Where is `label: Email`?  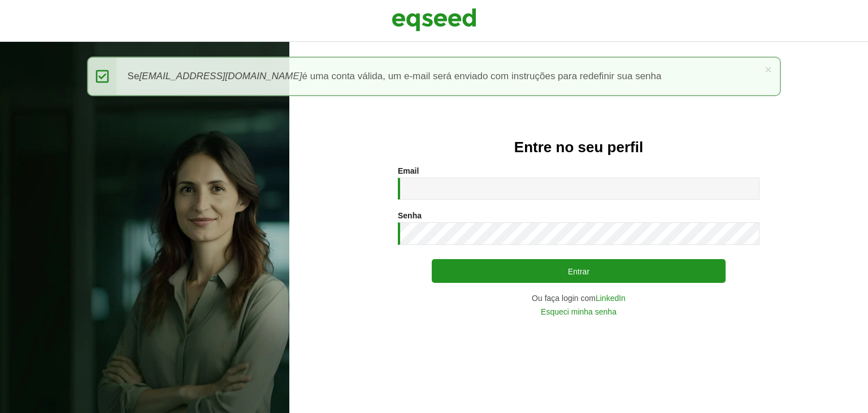
label: Email is located at coordinates (408, 171).